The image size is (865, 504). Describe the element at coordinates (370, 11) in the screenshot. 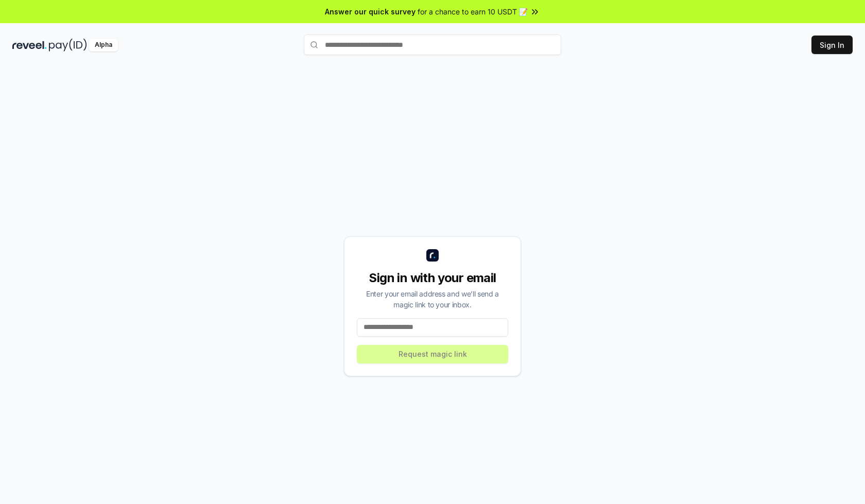

I see `span: Answer our quick survey` at that location.